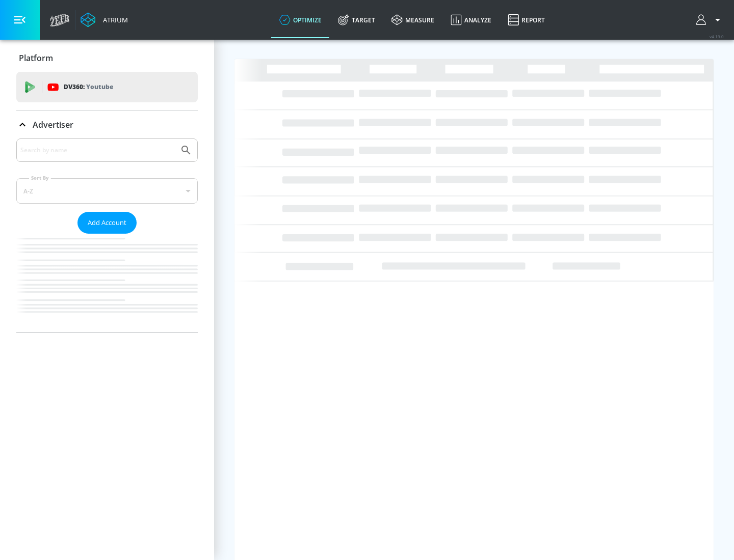  I want to click on div: A-Z, so click(107, 191).